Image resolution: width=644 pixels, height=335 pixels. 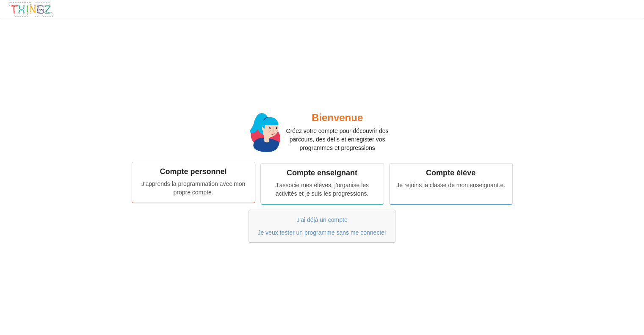 What do you see at coordinates (337, 118) in the screenshot?
I see `h2: Bienvenue` at bounding box center [337, 118].